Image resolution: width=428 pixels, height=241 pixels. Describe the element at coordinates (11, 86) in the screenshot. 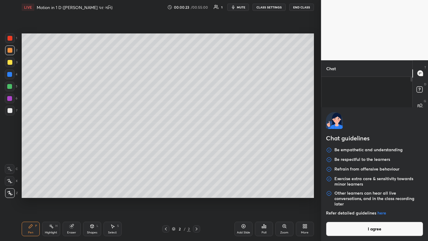

I see `div: 5` at that location.